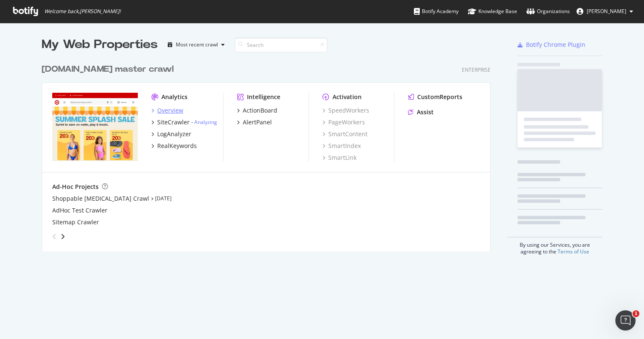 The width and height of the screenshot is (644, 339). What do you see at coordinates (425, 112) in the screenshot?
I see `div: Assist` at bounding box center [425, 112].